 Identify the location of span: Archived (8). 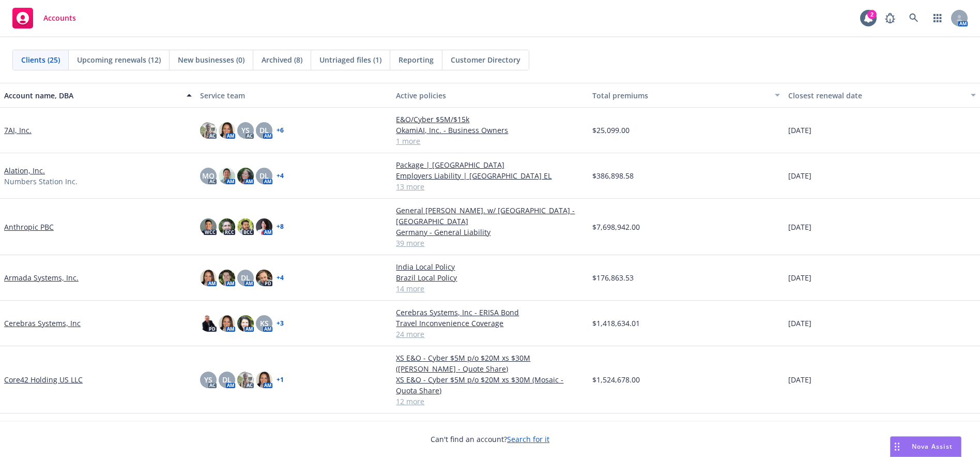
(282, 59).